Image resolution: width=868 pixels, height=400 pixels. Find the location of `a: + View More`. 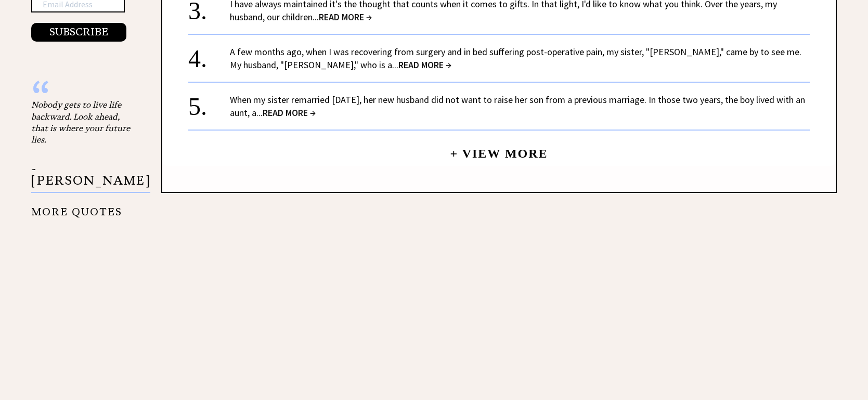

a: + View More is located at coordinates (499, 149).